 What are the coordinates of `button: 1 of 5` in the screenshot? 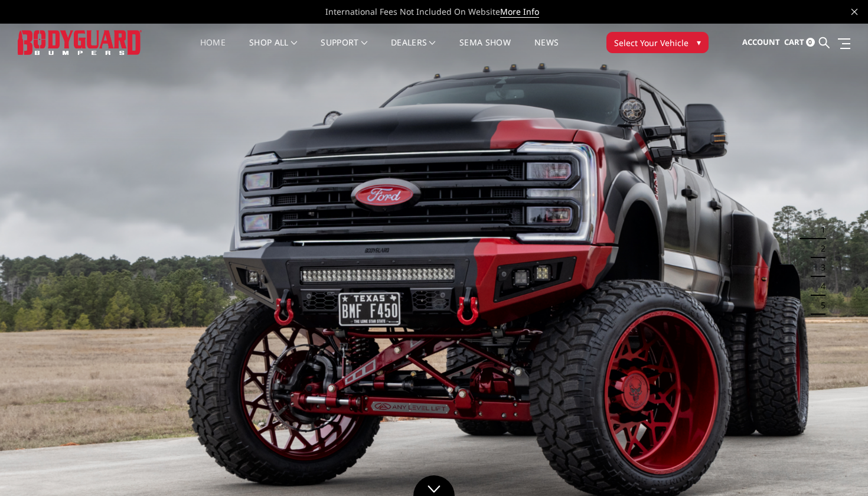 It's located at (820, 230).